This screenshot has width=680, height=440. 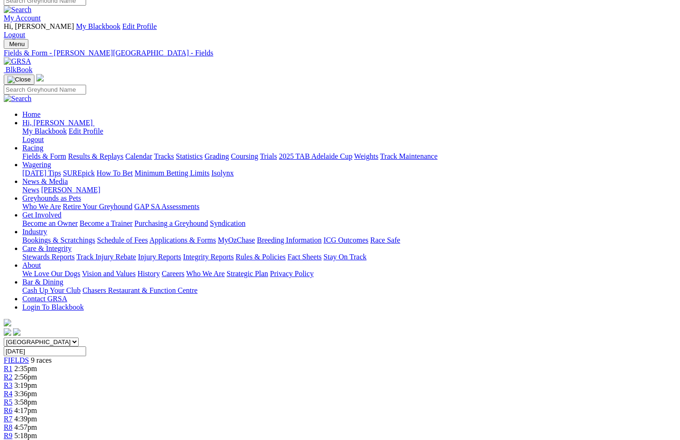 I want to click on a: My Blackbook, so click(x=98, y=26).